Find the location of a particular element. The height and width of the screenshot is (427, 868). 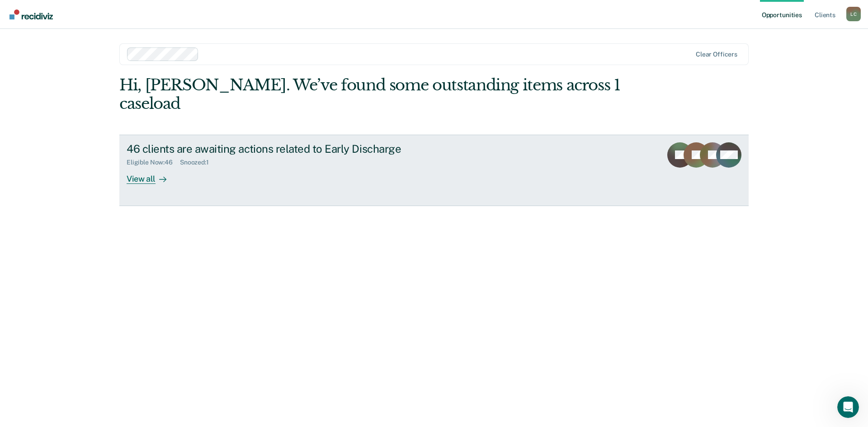

div: View all is located at coordinates (152, 175).